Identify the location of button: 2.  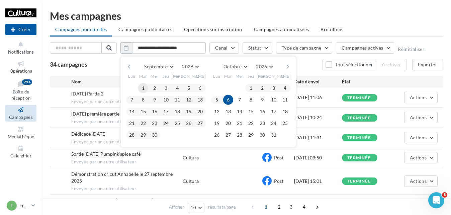
(262, 88).